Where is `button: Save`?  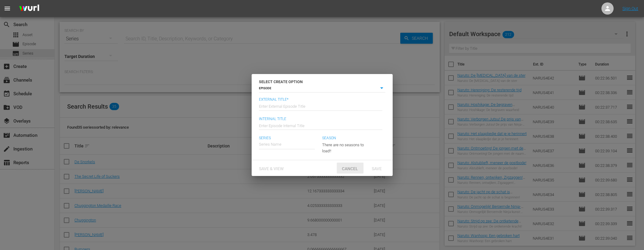
button: Save is located at coordinates (377, 168).